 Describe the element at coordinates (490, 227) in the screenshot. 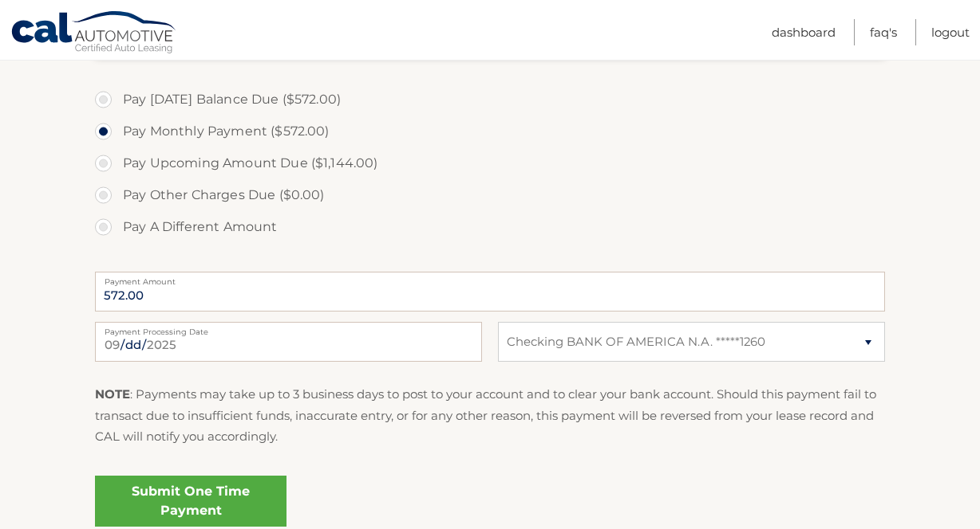

I see `label: Pay A Different Amount` at that location.